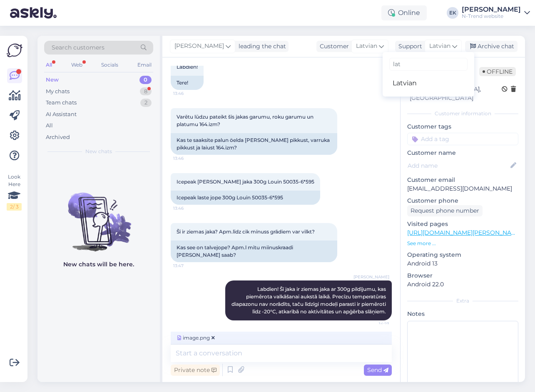  I want to click on span: Offline, so click(497, 71).